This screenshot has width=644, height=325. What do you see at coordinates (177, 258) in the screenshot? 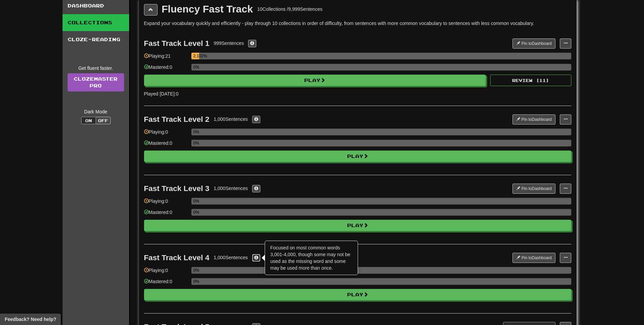
I see `div: Fast Track Level 4` at bounding box center [177, 258].